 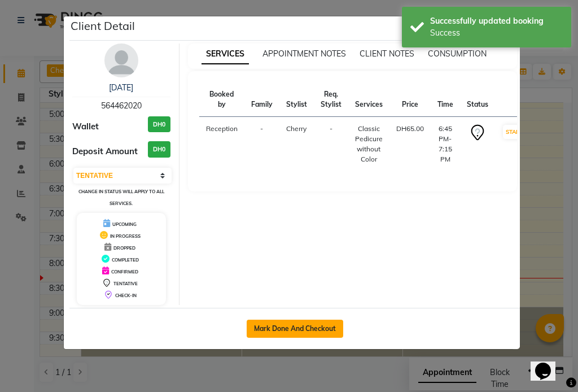 I want to click on div: DH65.00, so click(x=410, y=129).